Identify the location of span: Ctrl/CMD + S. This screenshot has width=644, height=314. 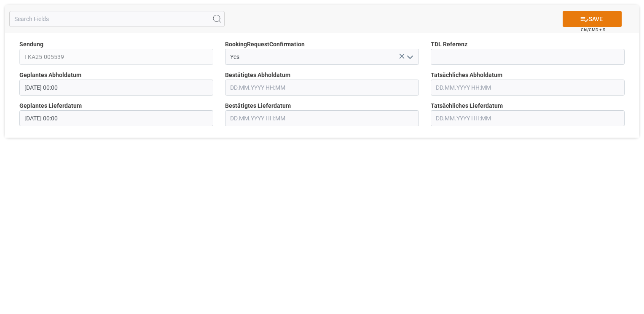
(593, 29).